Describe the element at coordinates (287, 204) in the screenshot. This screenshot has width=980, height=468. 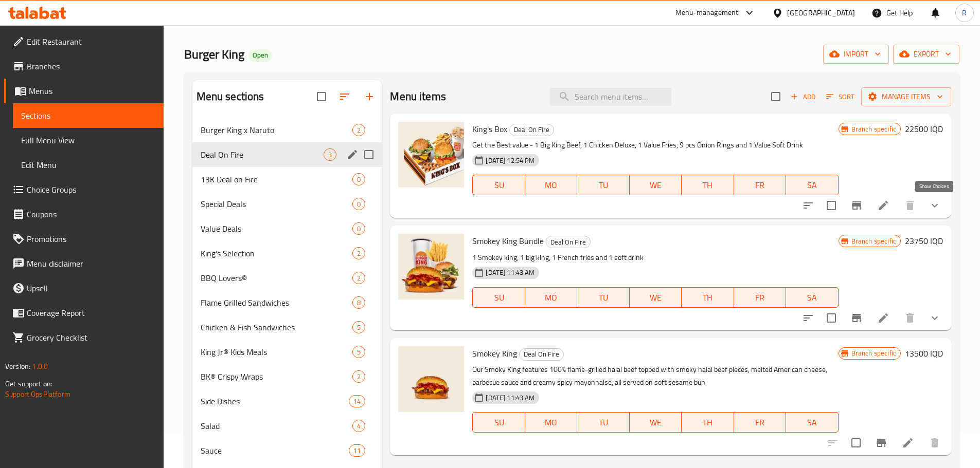
I see `div: Special Deals0` at that location.